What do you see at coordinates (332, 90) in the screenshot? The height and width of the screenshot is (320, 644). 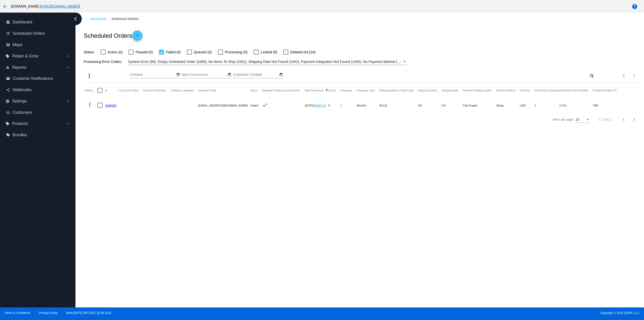 I see `button: Change sorting for Cycles` at bounding box center [332, 90].